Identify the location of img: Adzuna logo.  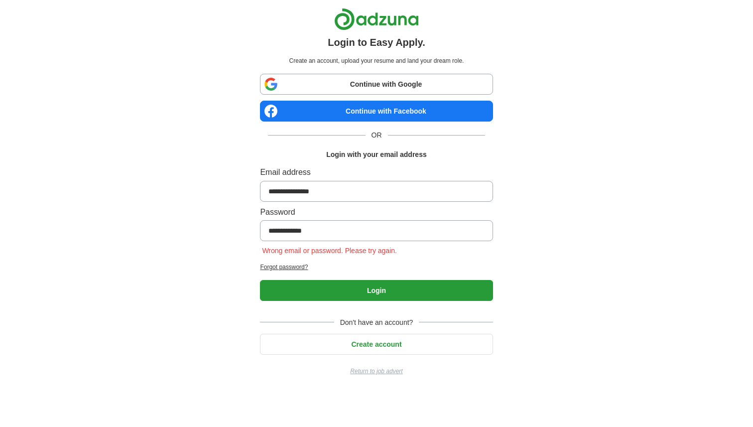
(377, 19).